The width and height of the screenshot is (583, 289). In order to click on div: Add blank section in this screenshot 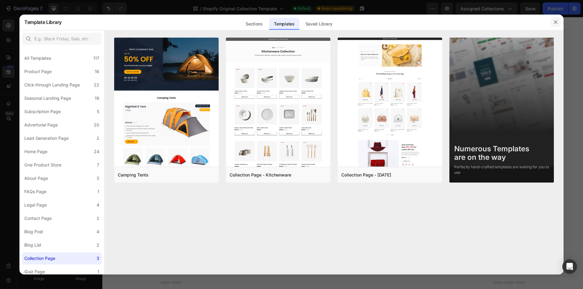, I will do `click(285, 102)`.